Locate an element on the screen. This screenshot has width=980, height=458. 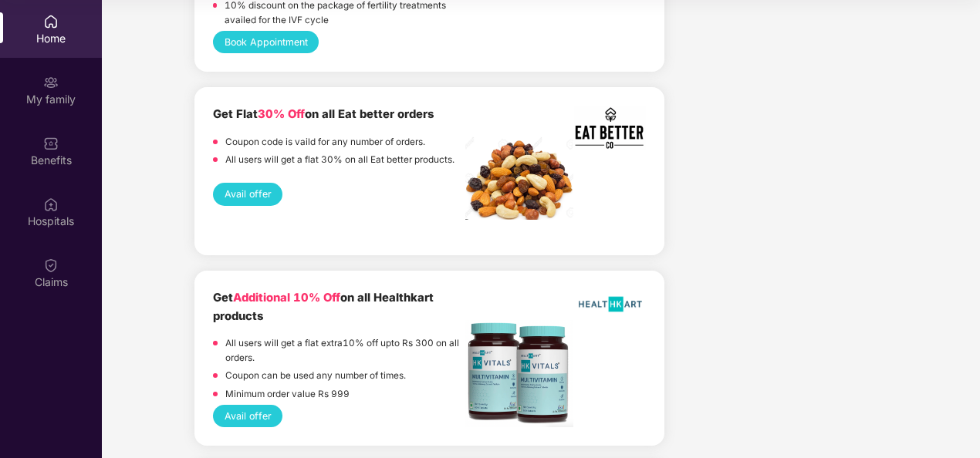
p: All users will get a flat 30% on all Eat better products. is located at coordinates (339, 160).